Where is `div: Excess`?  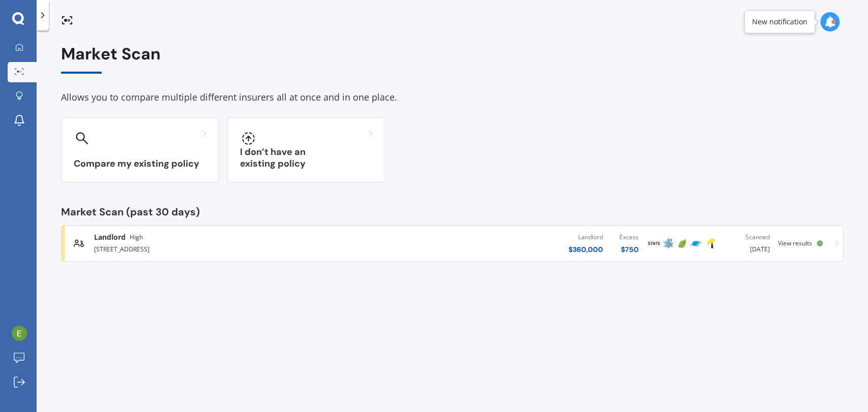
div: Excess is located at coordinates (629, 237).